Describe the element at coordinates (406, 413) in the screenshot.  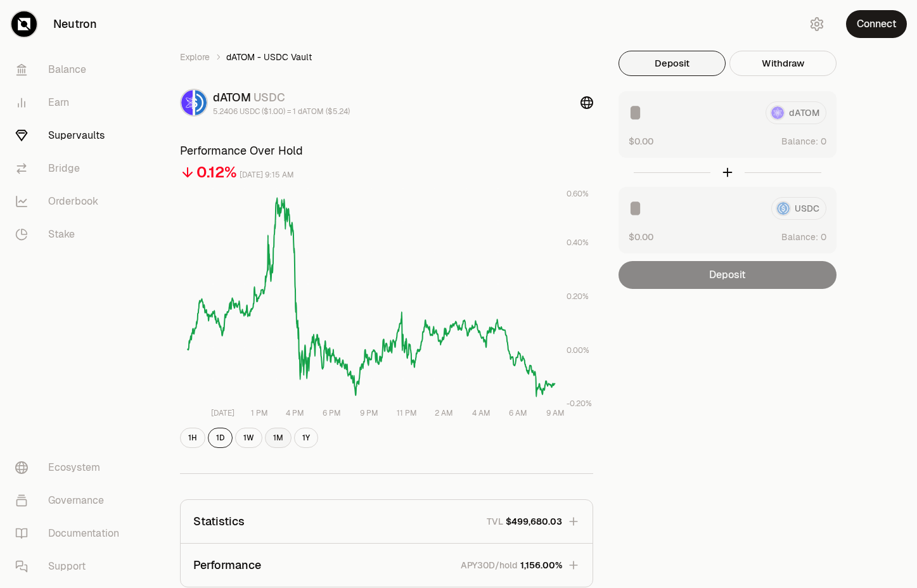
I see `tspan: 11 PM` at that location.